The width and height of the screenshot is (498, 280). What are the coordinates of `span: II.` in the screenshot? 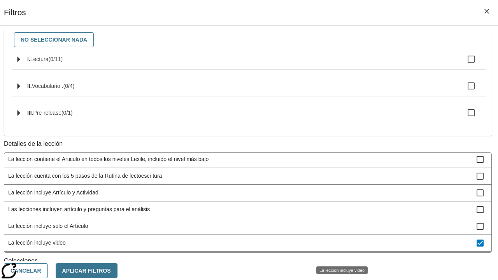 It's located at (30, 86).